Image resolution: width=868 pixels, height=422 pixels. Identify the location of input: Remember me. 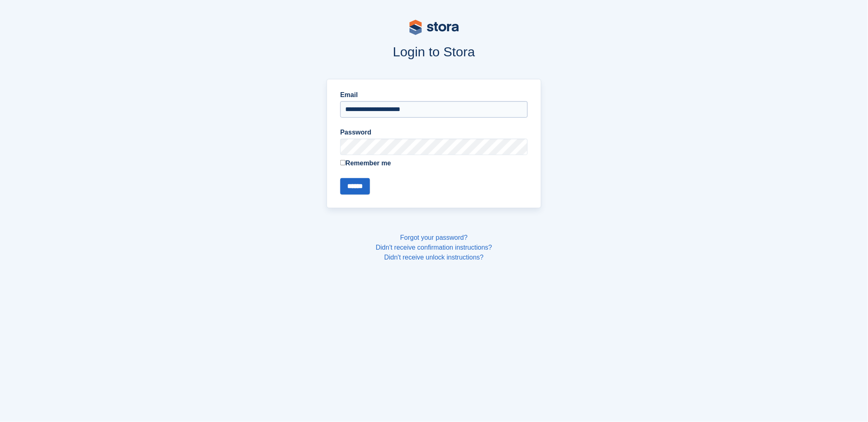
(343, 163).